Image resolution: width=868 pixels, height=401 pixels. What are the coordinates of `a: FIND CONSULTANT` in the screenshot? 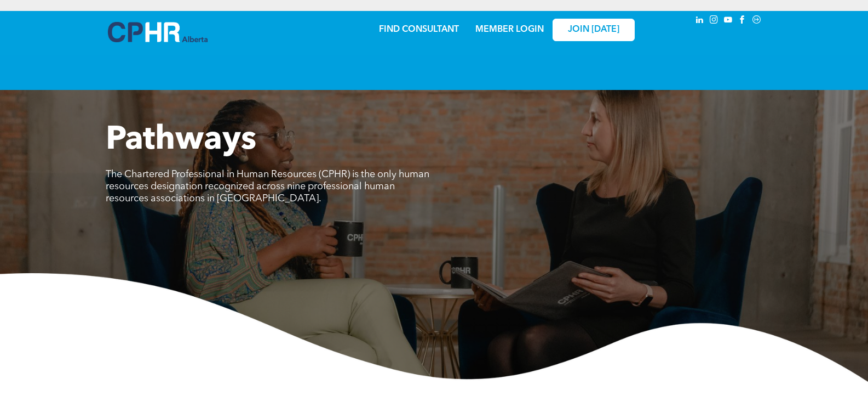 It's located at (419, 29).